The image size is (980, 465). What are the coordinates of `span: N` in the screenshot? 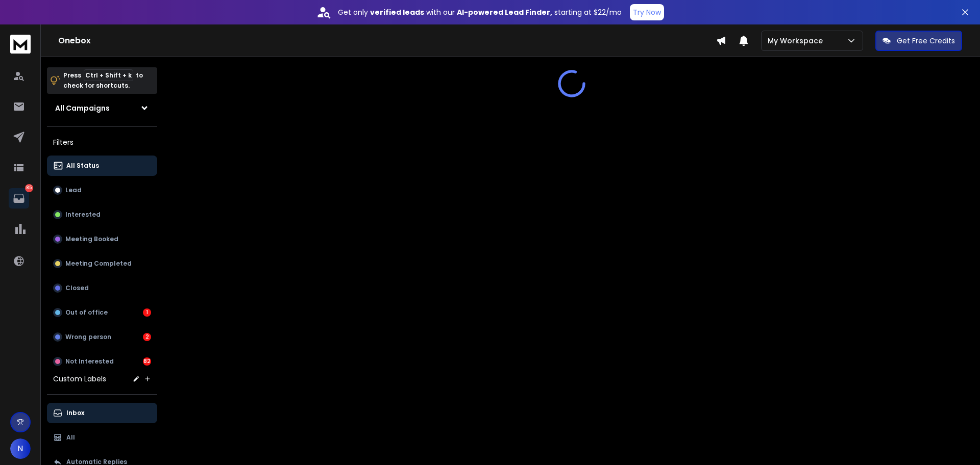 It's located at (21, 449).